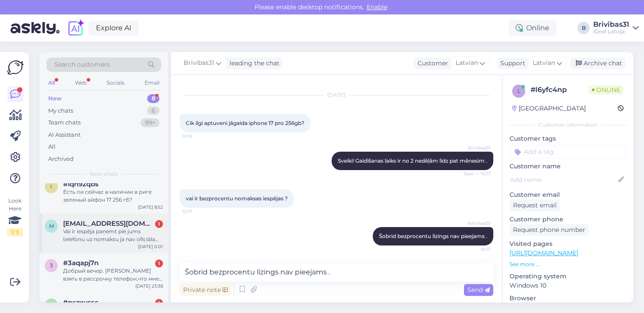 The image size is (644, 313). I want to click on span: Enable, so click(377, 7).